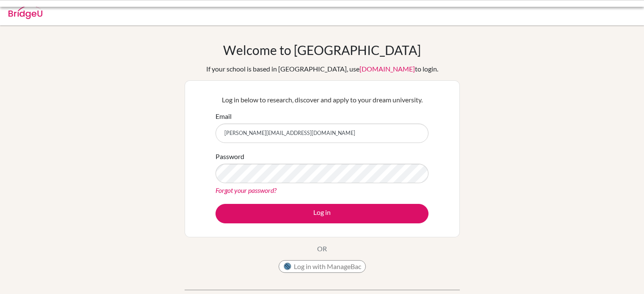 Image resolution: width=644 pixels, height=294 pixels. Describe the element at coordinates (322, 100) in the screenshot. I see `p: Log in below to research, discover and apply to your dream university.` at that location.